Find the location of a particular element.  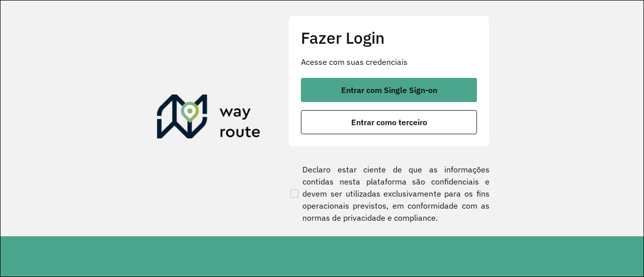

span: Entrar como terceiro is located at coordinates (389, 122).